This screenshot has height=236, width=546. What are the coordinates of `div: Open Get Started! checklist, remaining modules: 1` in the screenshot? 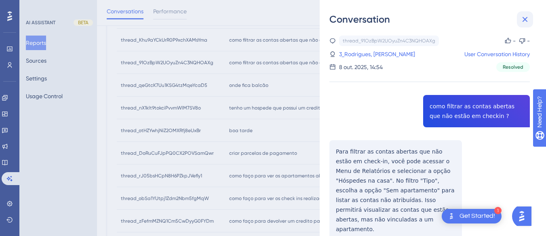 It's located at (472, 216).